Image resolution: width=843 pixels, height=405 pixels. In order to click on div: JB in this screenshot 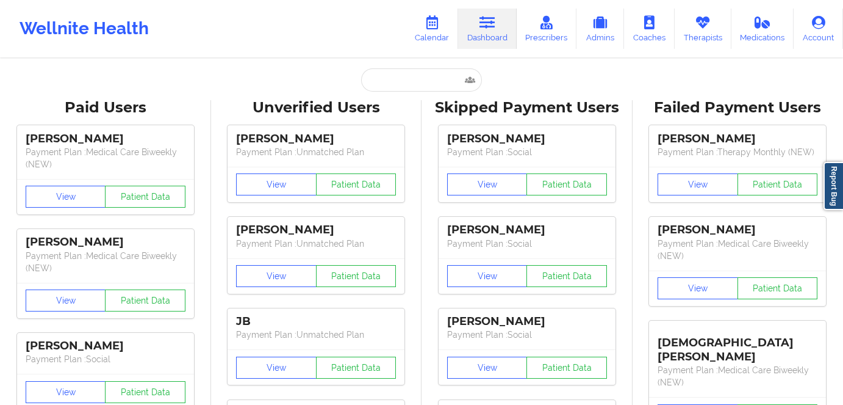, I will do `click(316, 321)`.